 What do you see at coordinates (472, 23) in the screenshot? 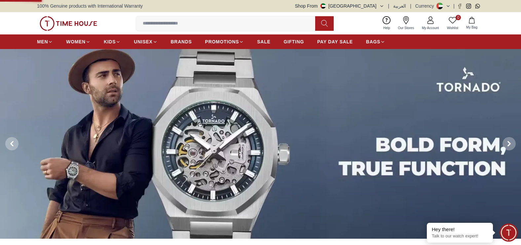
I see `button: My Bag` at bounding box center [472, 23].